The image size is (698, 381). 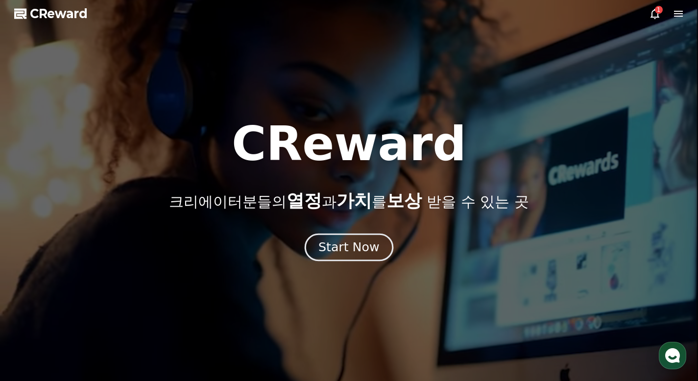 I want to click on h1: CReward, so click(x=349, y=144).